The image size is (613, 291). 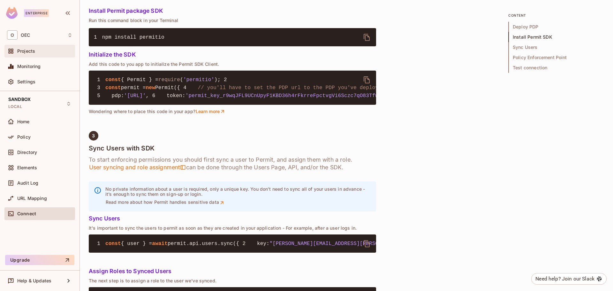 I want to click on span: Permit({, so click(x=168, y=88).